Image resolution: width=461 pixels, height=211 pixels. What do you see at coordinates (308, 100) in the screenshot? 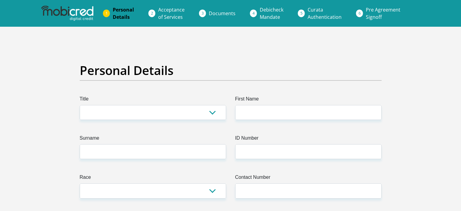
I see `label: First Name` at bounding box center [308, 100].